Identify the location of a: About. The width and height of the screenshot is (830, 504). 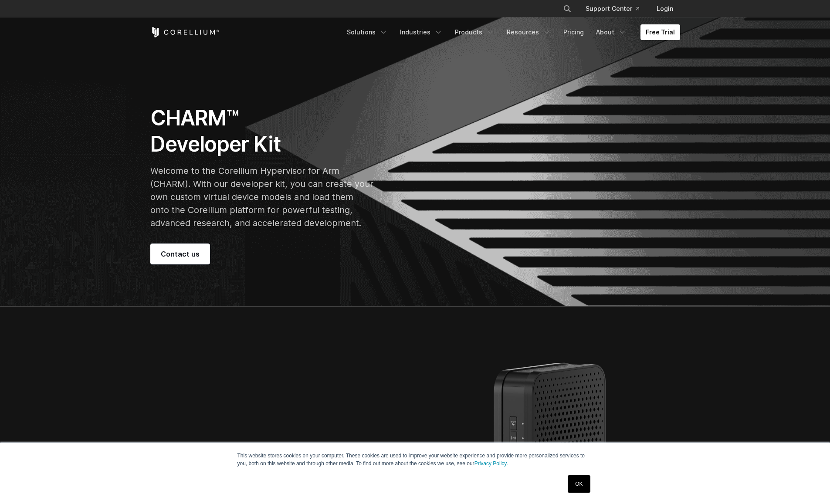
(611, 33).